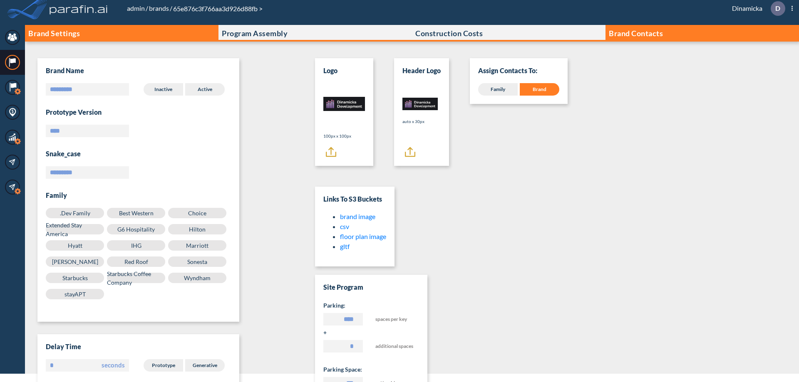  What do you see at coordinates (363, 236) in the screenshot?
I see `a: floor plan image` at bounding box center [363, 236].